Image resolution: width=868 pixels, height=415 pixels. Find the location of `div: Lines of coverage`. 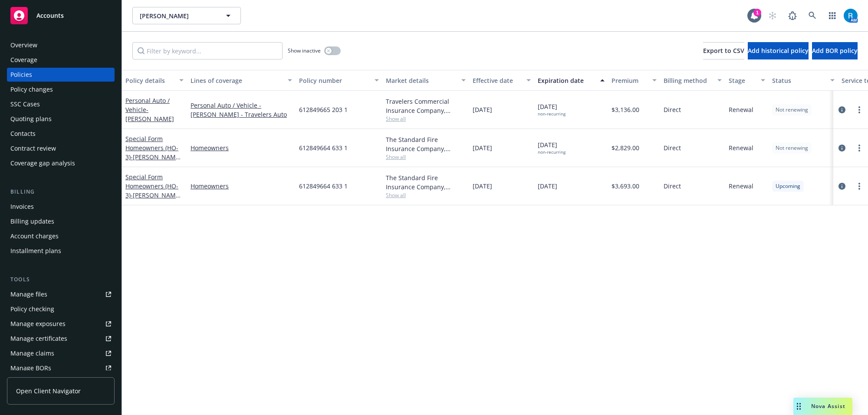

div: Lines of coverage is located at coordinates (236, 80).